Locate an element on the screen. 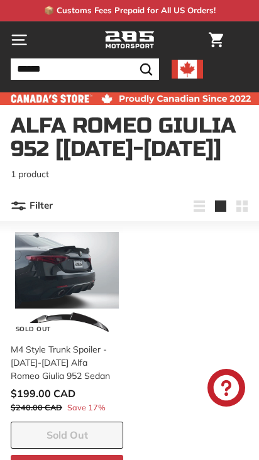 The image size is (259, 460). span: $199.00 CAD is located at coordinates (43, 393).